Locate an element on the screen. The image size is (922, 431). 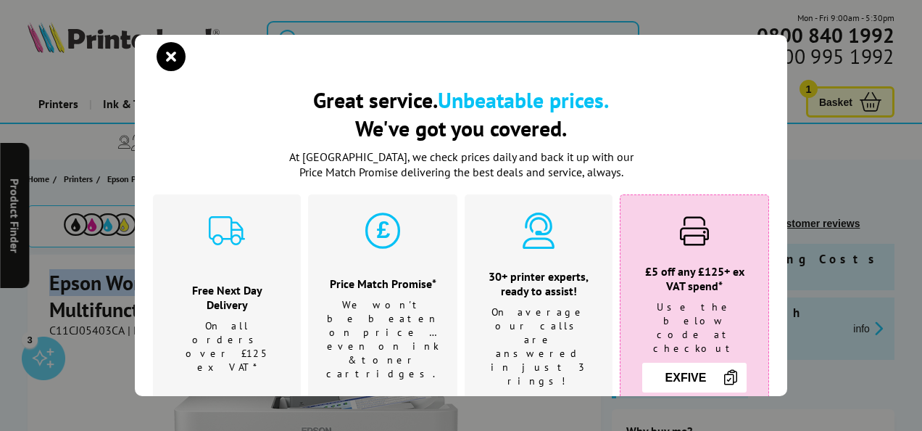
img: price-promise-cyan.svg is located at coordinates (383, 231).